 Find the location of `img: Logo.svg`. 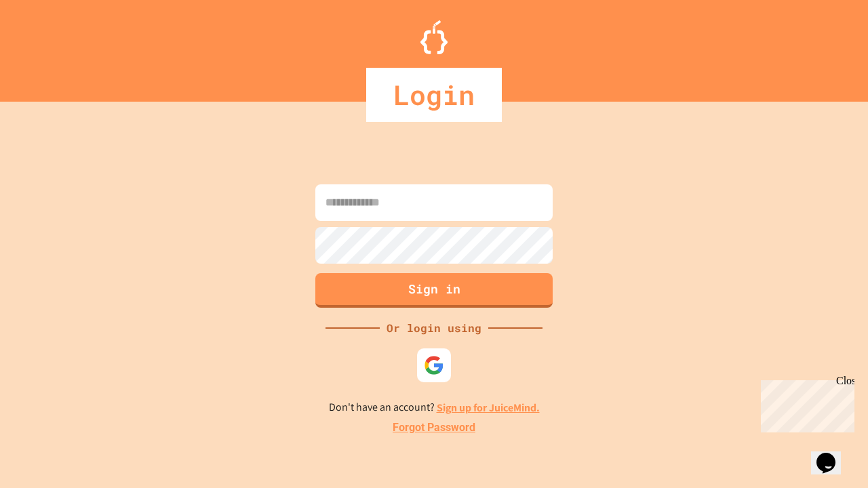

img: Logo.svg is located at coordinates (434, 37).